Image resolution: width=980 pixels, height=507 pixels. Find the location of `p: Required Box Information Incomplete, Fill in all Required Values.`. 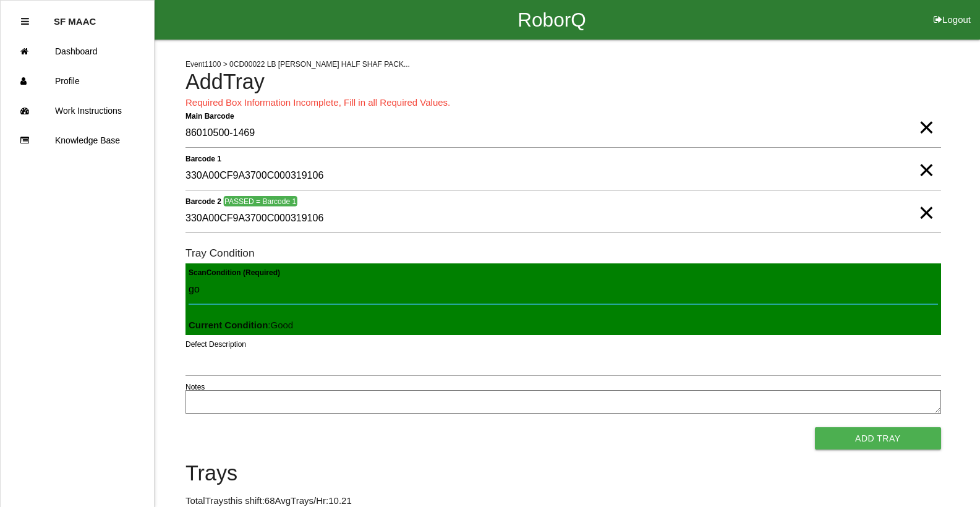

p: Required Box Information Incomplete, Fill in all Required Values. is located at coordinates (563, 103).